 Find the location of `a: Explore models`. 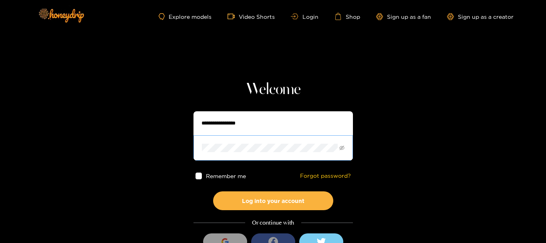

a: Explore models is located at coordinates (185, 16).